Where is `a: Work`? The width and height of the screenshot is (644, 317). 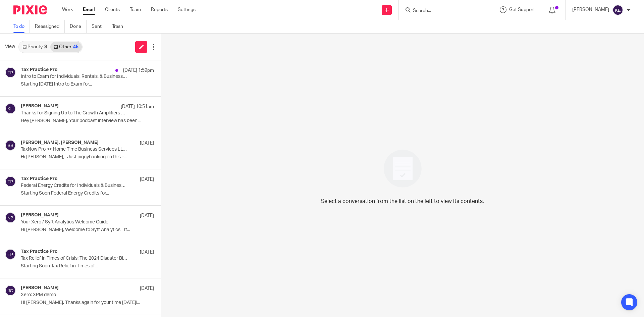 a: Work is located at coordinates (67, 10).